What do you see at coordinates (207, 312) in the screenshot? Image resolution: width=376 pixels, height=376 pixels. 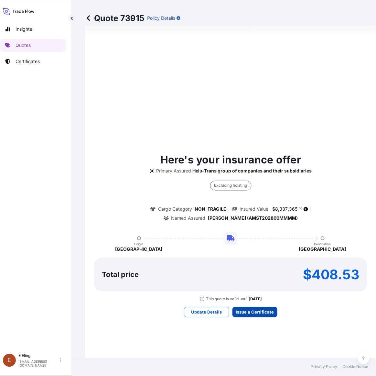 I see `p: Update Details` at bounding box center [207, 312].